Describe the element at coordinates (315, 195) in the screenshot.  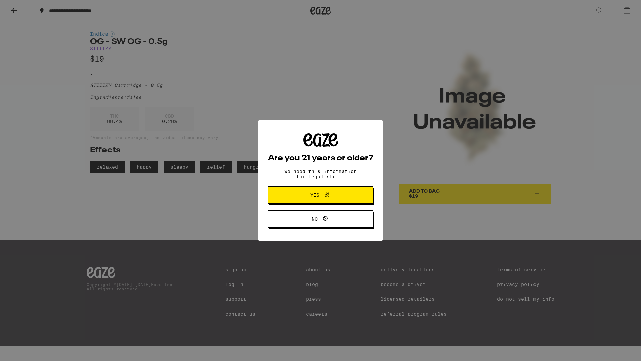
I see `span: Yes` at that location.